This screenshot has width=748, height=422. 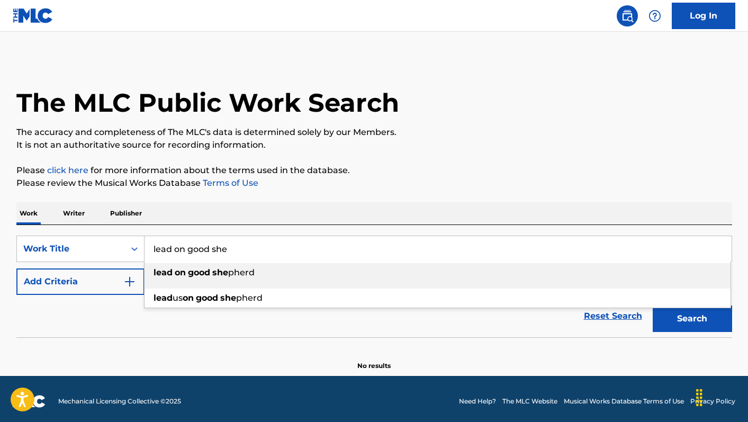 I want to click on h1: The MLC Public Work Search, so click(x=208, y=103).